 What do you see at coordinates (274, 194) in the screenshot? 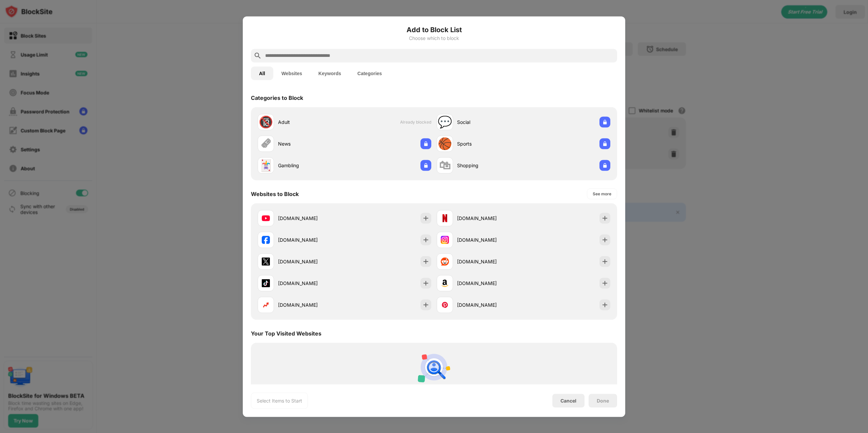
I see `div: Websites to Block` at bounding box center [274, 194].